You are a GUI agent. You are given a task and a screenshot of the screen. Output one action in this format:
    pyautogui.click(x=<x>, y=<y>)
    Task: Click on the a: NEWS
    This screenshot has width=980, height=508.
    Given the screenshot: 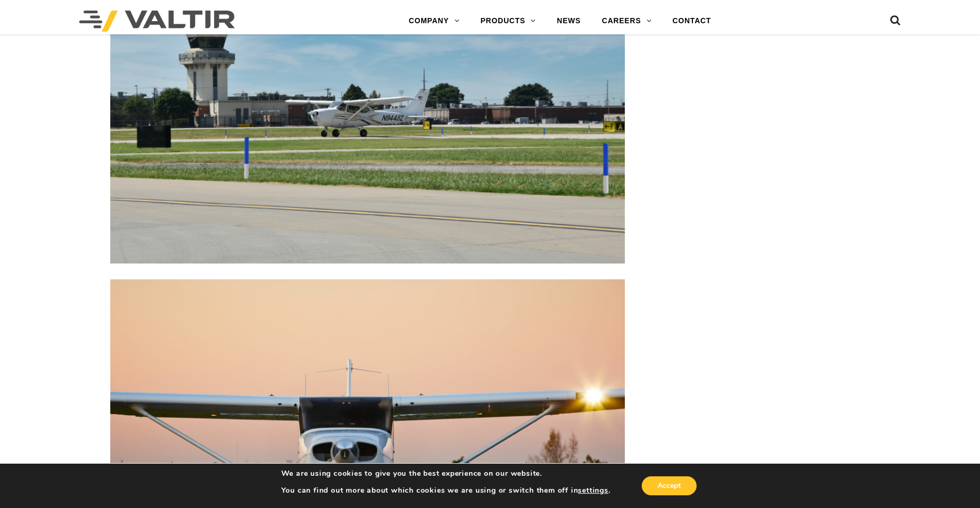 What is the action you would take?
    pyautogui.click(x=569, y=21)
    